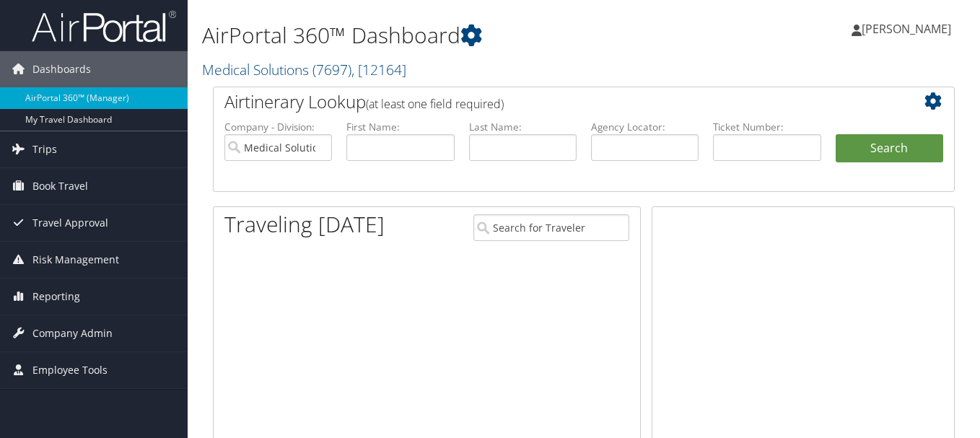 The width and height of the screenshot is (980, 438). Describe the element at coordinates (70, 223) in the screenshot. I see `span: Travel Approval` at that location.